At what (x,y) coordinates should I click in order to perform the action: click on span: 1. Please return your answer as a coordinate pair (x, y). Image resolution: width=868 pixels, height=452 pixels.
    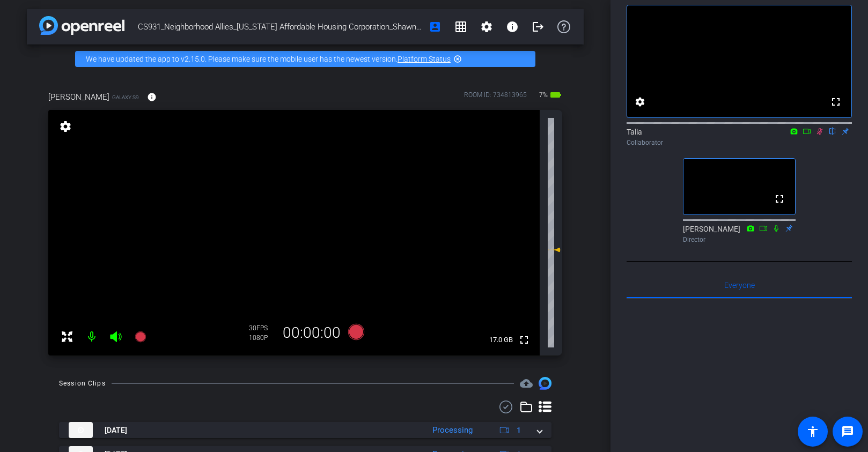
    Looking at the image, I should click on (519, 430).